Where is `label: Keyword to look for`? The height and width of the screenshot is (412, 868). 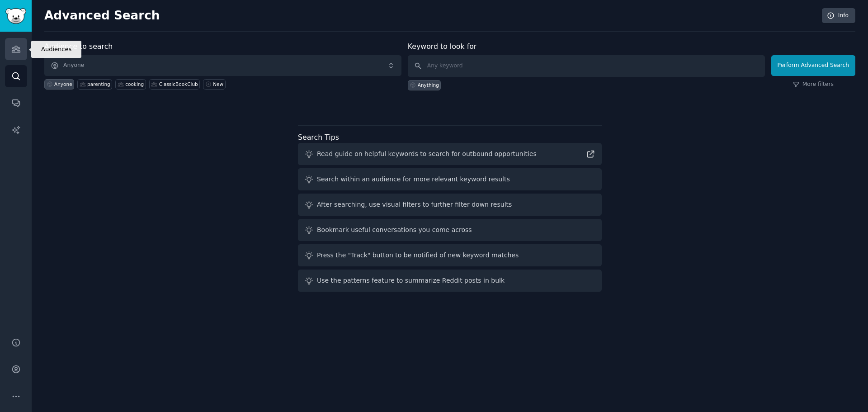
label: Keyword to look for is located at coordinates (442, 46).